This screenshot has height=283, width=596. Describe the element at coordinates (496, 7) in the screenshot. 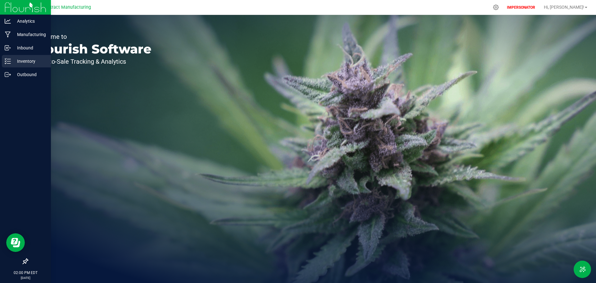

I see `div: Manage settings` at that location.